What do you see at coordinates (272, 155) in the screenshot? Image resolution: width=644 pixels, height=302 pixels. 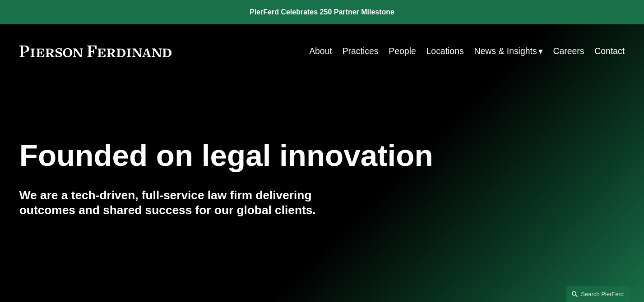 I see `h1: Founded on legal innovation` at bounding box center [272, 155].